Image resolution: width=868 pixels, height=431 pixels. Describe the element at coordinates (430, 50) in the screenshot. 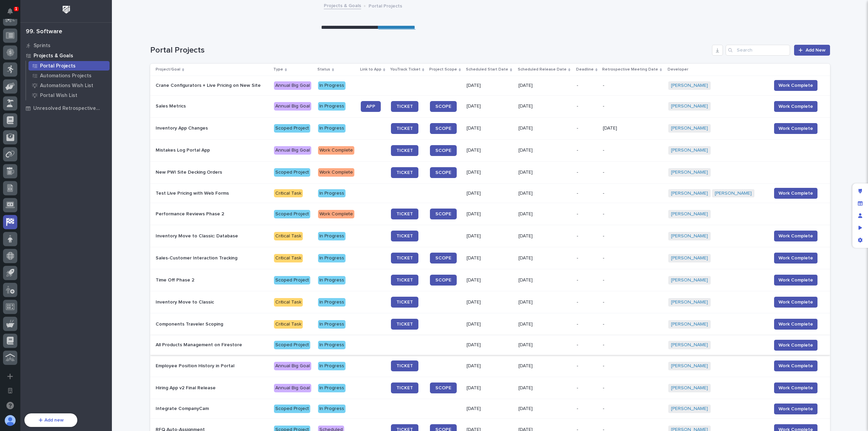

I see `h1: Portal Projects` at that location.